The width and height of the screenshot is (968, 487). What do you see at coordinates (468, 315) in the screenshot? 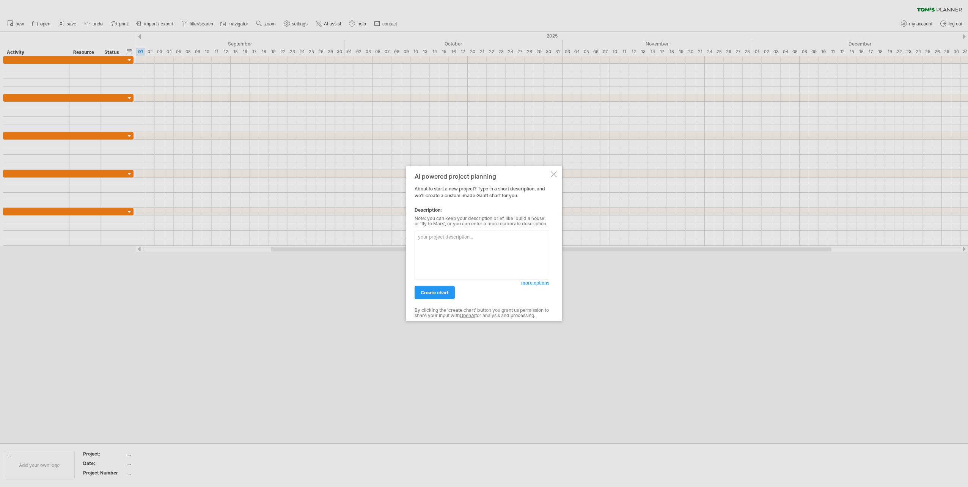
I see `a: OpenAI` at bounding box center [468, 315].